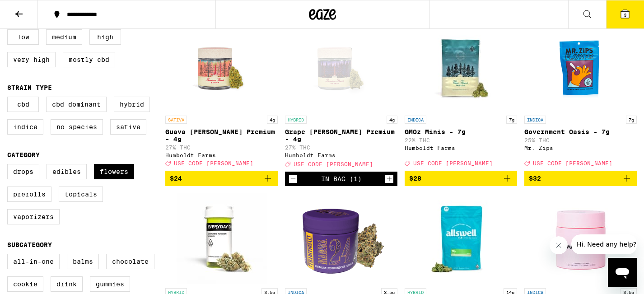  I want to click on p: SATIVA, so click(176, 120).